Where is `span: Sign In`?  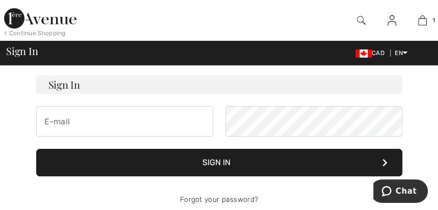
span: Sign In is located at coordinates (22, 51).